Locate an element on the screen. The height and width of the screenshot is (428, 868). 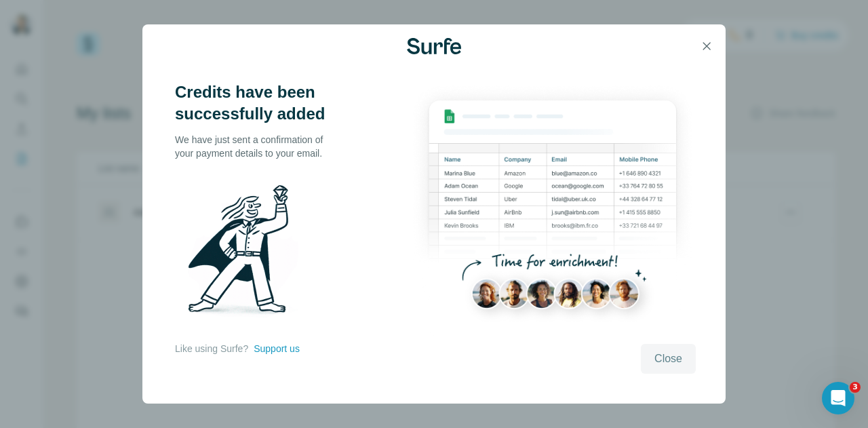
span: Close is located at coordinates (669, 359).